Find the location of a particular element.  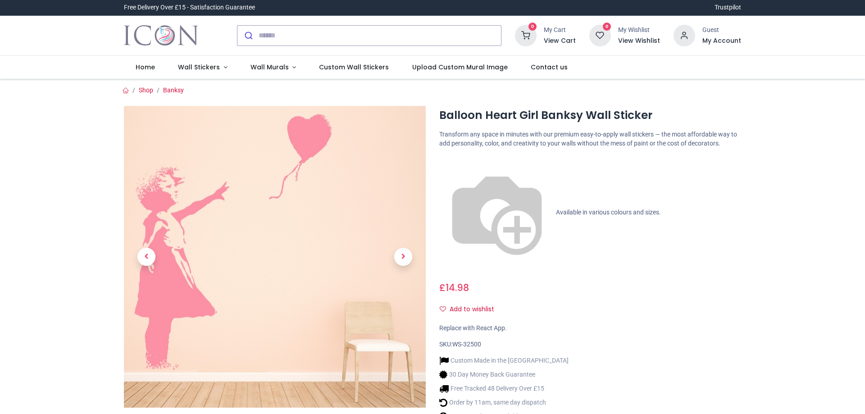

div: My Wishlist is located at coordinates (639, 30).